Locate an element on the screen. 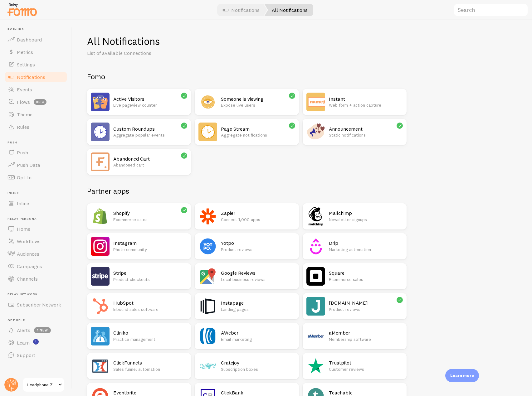  p: Product reviews is located at coordinates (258, 250).